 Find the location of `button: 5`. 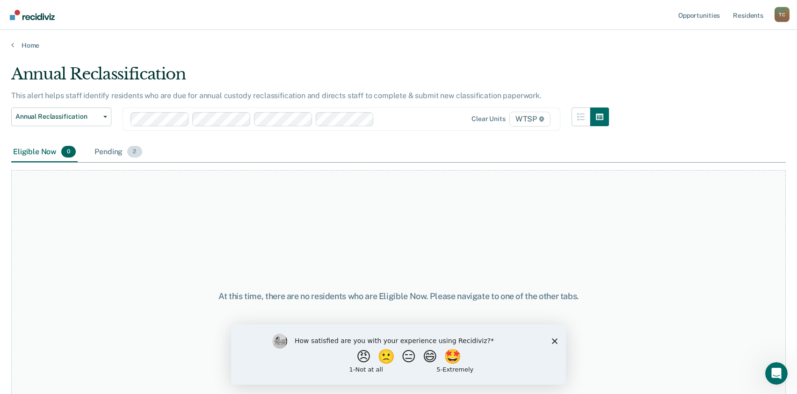

button: 5 is located at coordinates (222, 32).